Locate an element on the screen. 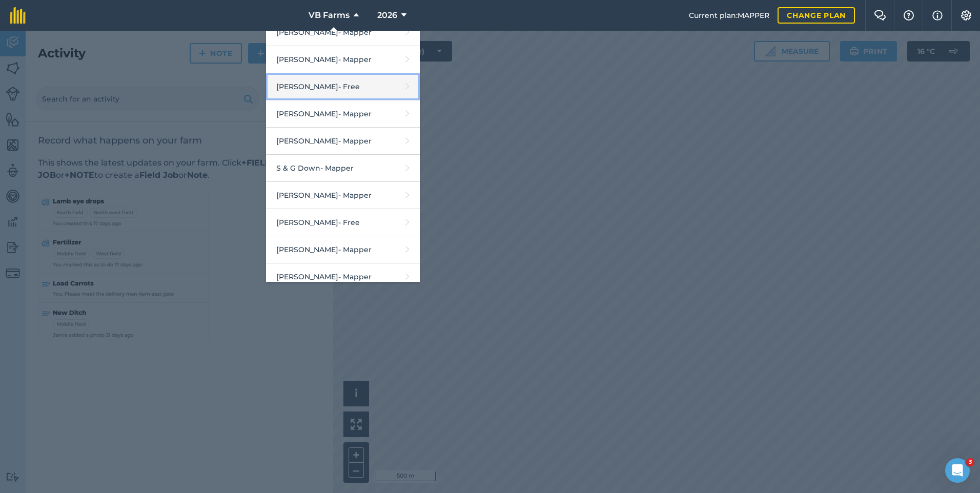 This screenshot has width=980, height=493. span: Current plan : MAPPER is located at coordinates (729, 16).